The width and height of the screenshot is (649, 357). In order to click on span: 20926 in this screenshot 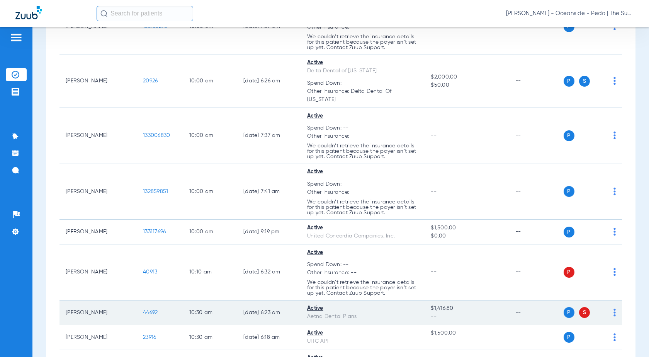, I will do `click(150, 81)`.